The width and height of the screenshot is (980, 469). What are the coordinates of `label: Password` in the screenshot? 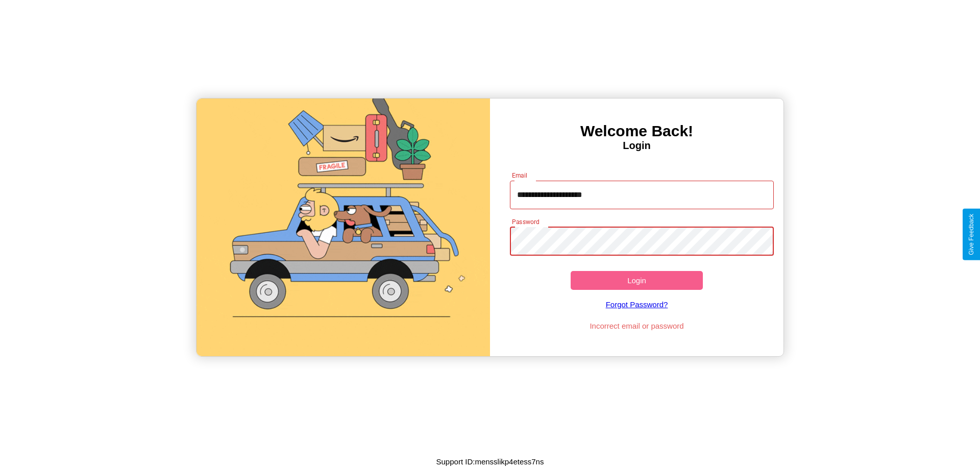 It's located at (525, 222).